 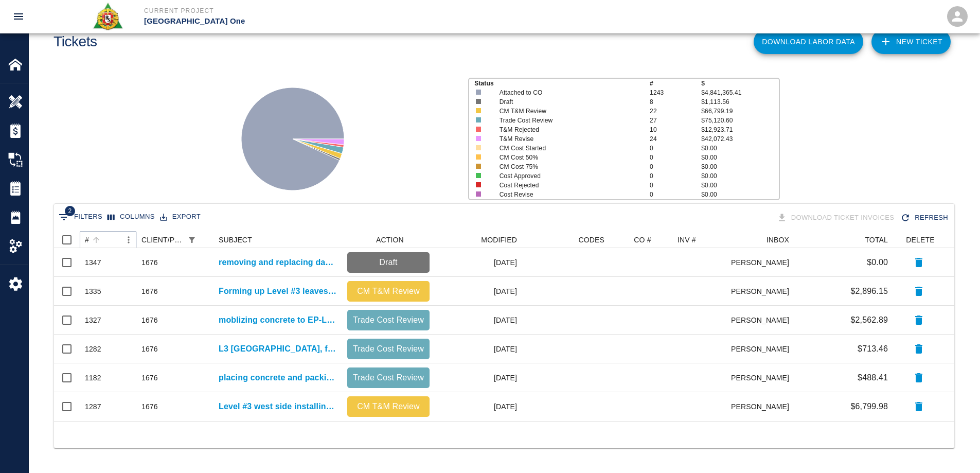 I want to click on a: removing and replacing damaged Styrofoam East Pier Level #2 Gate #2, so click(x=278, y=262).